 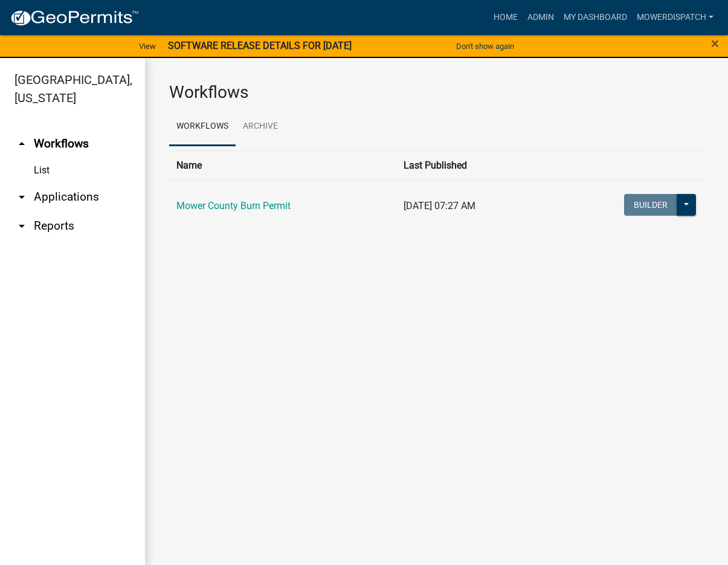 I want to click on a: Workflows, so click(x=203, y=127).